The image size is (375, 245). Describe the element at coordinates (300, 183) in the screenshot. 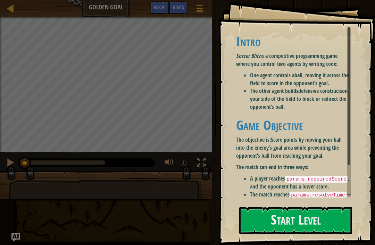

I see `li: A player reaches , and the opponent has a lower score.` at that location.